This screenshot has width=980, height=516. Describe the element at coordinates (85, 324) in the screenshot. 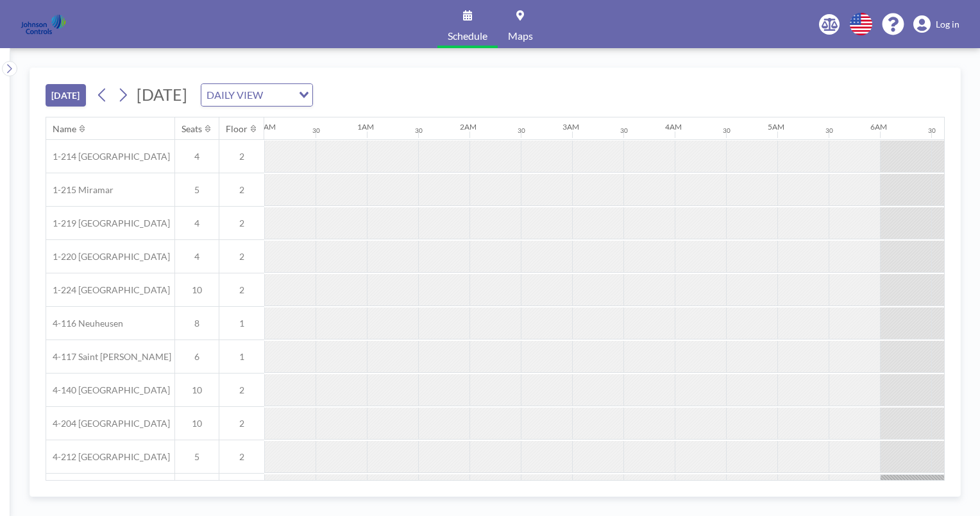

I see `span: 4-116 Neuheusen` at that location.